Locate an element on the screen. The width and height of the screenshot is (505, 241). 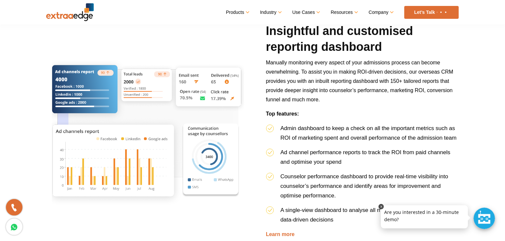
span: Admin dashboard to keep a check on all the important metrics such as ROI of marketing spent and o... is located at coordinates (369, 133).